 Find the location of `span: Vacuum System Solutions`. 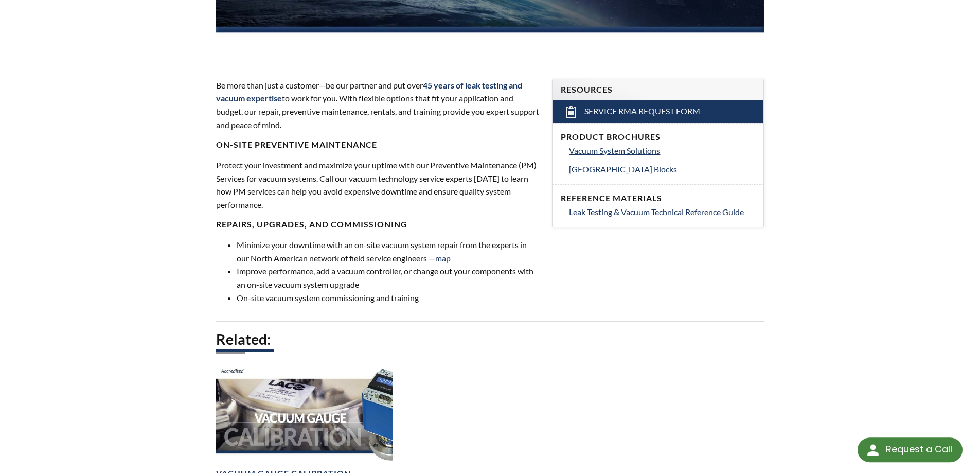

span: Vacuum System Solutions is located at coordinates (615, 150).